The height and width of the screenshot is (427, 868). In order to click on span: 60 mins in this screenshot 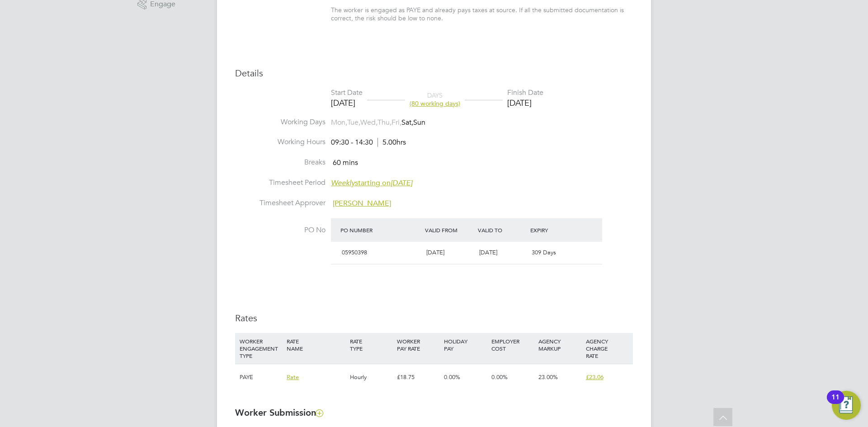, I will do `click(345, 162)`.